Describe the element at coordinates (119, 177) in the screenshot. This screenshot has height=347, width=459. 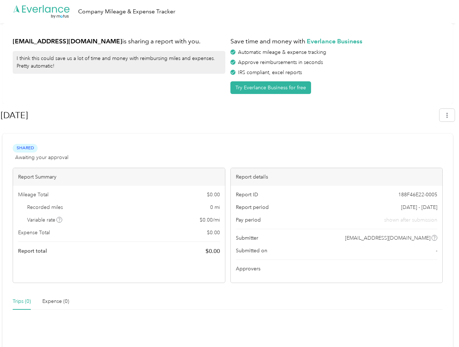
I see `div: Report Summary` at that location.